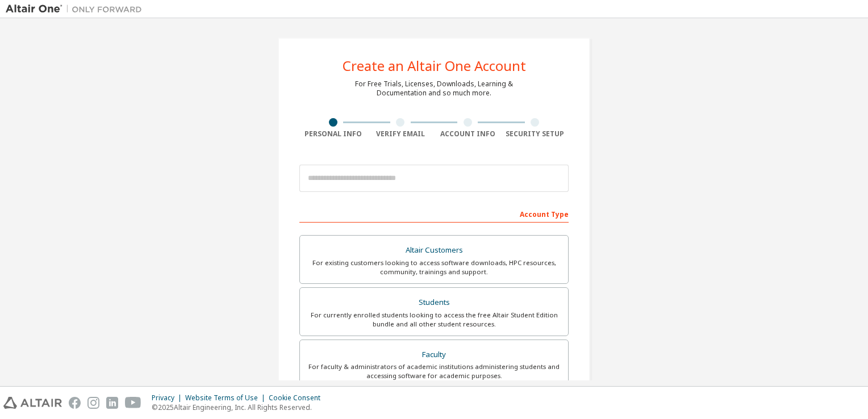 This screenshot has width=868, height=419. I want to click on img: altair_logo.svg, so click(32, 403).